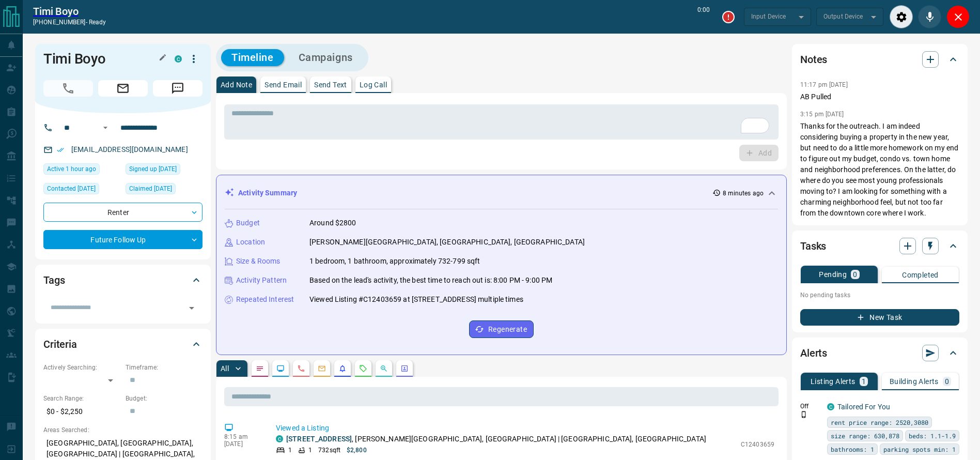  What do you see at coordinates (81, 411) in the screenshot?
I see `p: $0 - $2,250` at bounding box center [81, 411].